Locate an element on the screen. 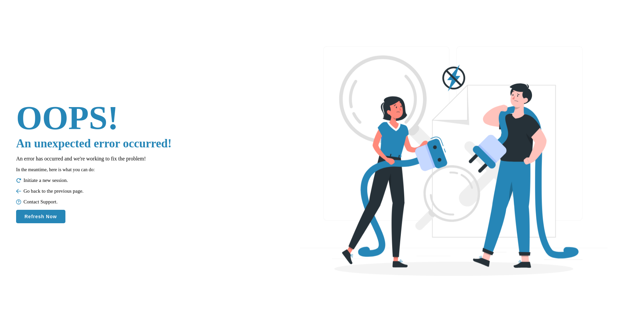 The image size is (644, 333). p: In the meantime, here is what you can do: is located at coordinates (94, 170).